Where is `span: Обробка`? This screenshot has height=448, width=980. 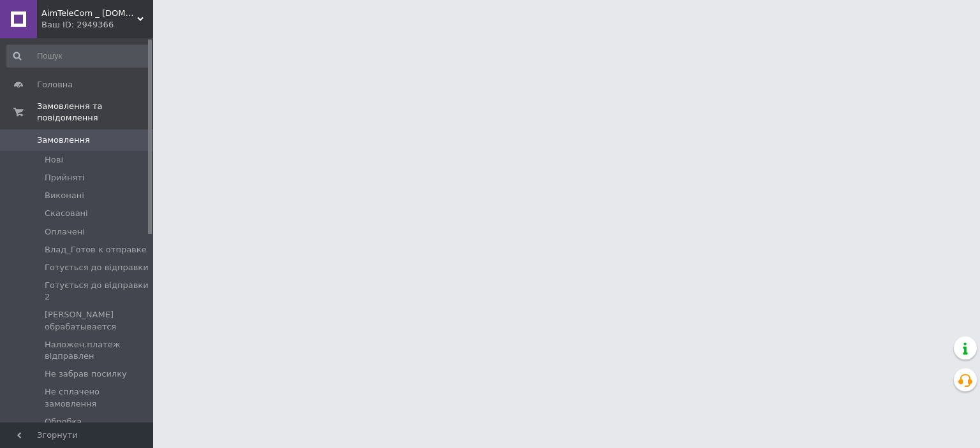
span: Обробка is located at coordinates (63, 422).